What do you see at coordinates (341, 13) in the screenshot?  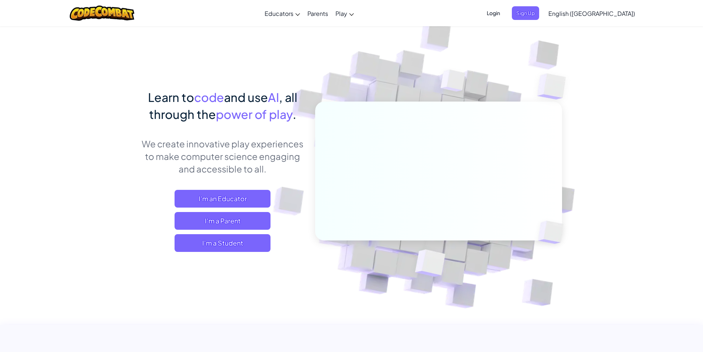 I see `span: Play` at bounding box center [341, 13].